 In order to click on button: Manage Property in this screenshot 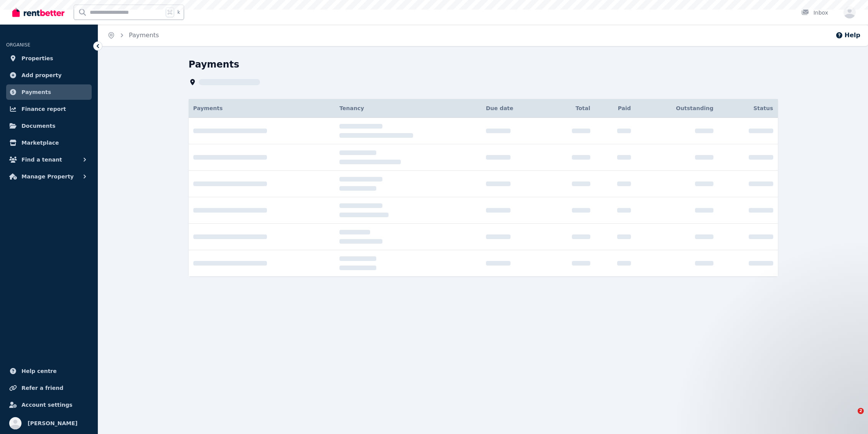, I will do `click(49, 176)`.